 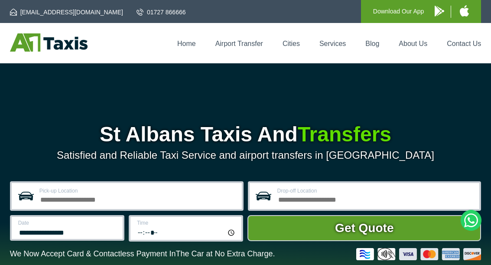 I want to click on a: Blog, so click(x=372, y=43).